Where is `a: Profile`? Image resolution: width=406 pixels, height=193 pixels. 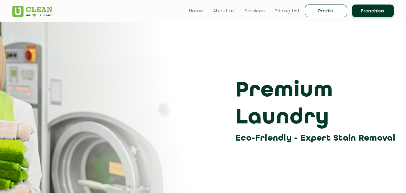
a: Profile is located at coordinates (326, 11).